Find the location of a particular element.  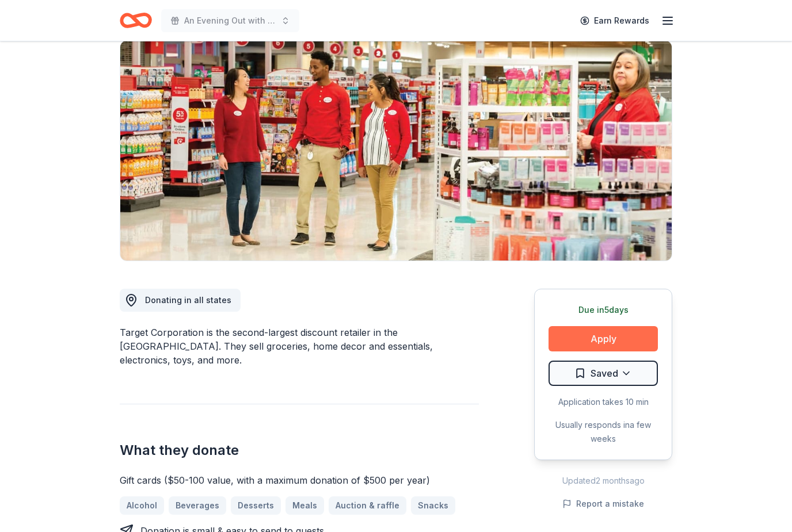

div: Application takes 10 min is located at coordinates (603, 402).